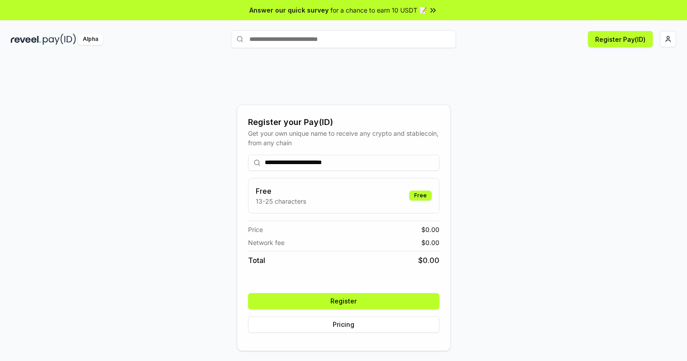  Describe the element at coordinates (90, 39) in the screenshot. I see `div: Alpha` at that location.